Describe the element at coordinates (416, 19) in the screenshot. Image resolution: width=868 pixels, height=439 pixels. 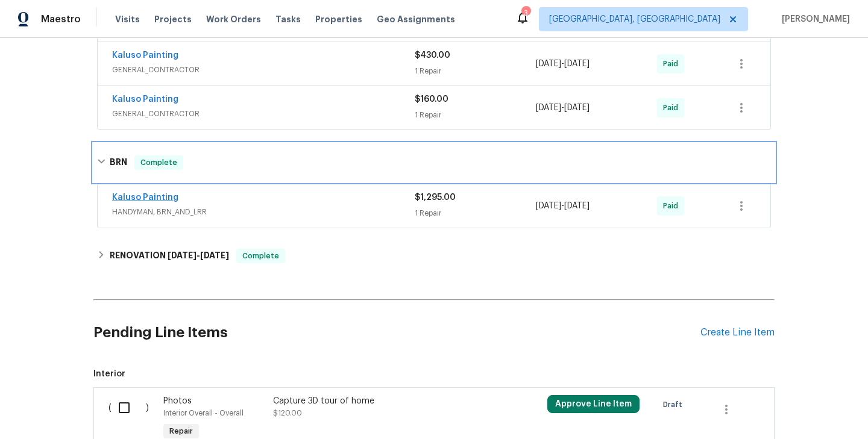
I see `span: Geo Assignments` at that location.